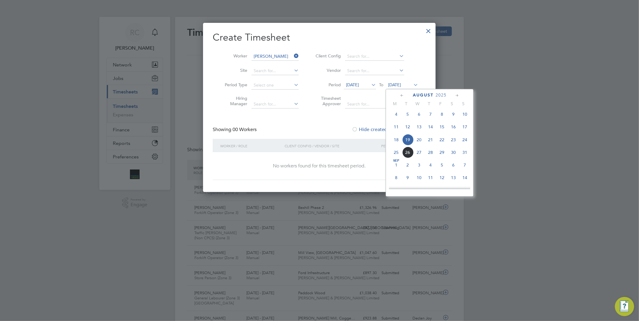 This screenshot has height=321, width=639. Describe the element at coordinates (625, 307) in the screenshot. I see `button: Engage Resource Center` at that location.